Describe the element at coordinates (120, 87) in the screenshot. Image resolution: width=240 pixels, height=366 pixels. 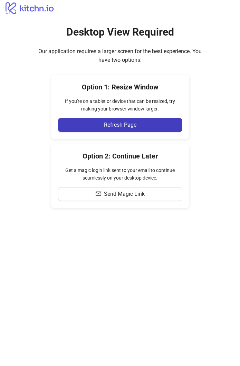
I see `h4: Option 1: Resize Window` at that location.